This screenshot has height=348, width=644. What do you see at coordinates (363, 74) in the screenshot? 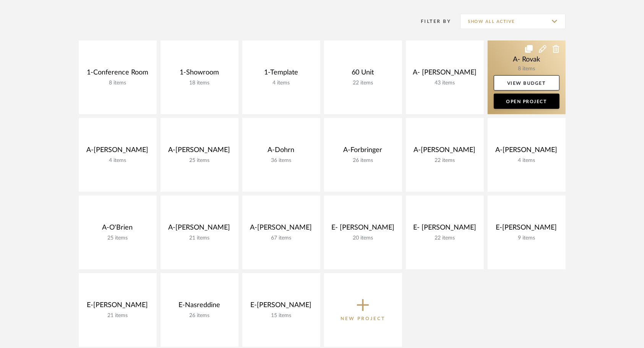
I see `div: 60 Unit` at bounding box center [363, 74].